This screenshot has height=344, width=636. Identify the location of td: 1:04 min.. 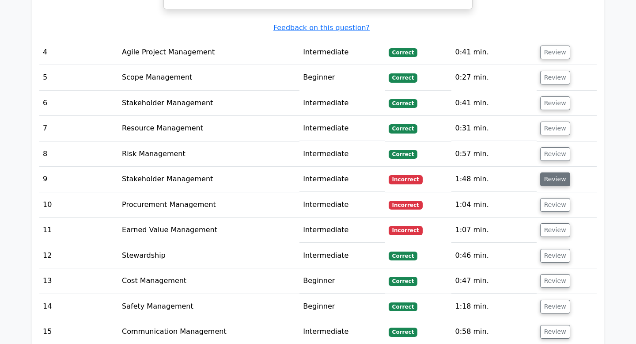
(494, 205).